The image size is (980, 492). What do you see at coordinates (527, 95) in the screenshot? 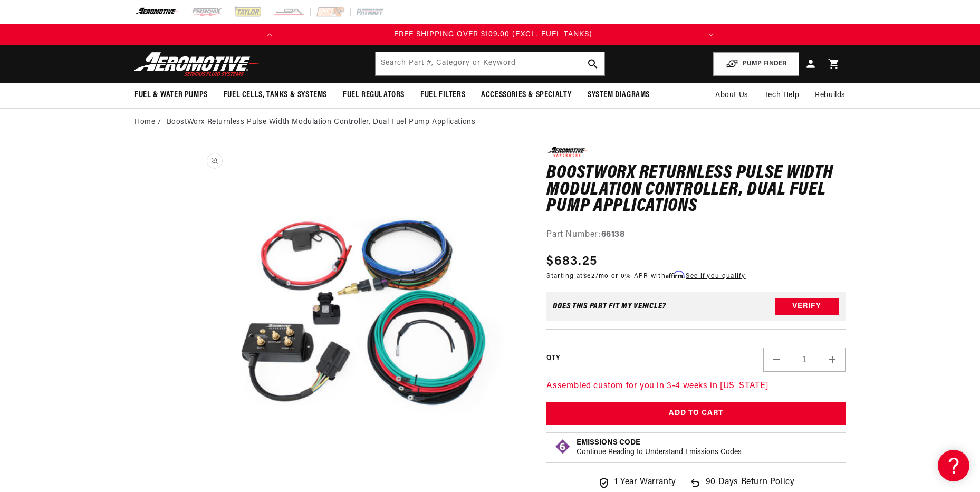
I see `span: Accessories & Specialty` at bounding box center [527, 95].